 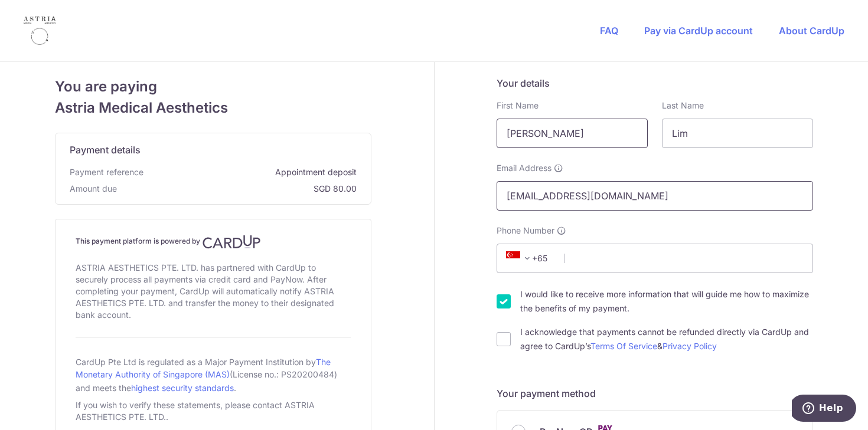 What do you see at coordinates (682, 106) in the screenshot?
I see `label: Last Name` at bounding box center [682, 106].